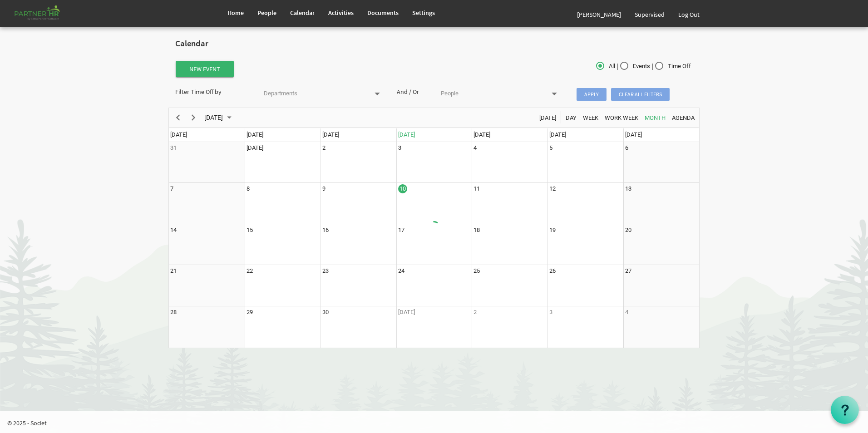 The height and width of the screenshot is (433, 868). Describe the element at coordinates (424, 12) in the screenshot. I see `span: Settings` at that location.